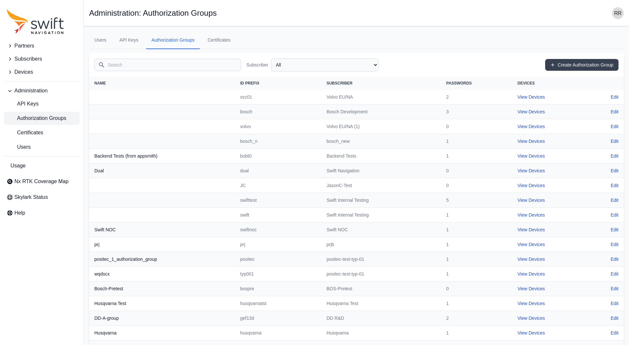  What do you see at coordinates (162, 230) in the screenshot?
I see `th: Swift NOC` at bounding box center [162, 230].